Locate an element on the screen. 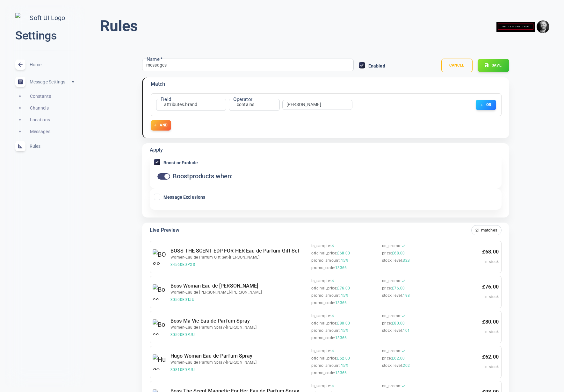 This screenshot has height=392, width=564. span: 101 is located at coordinates (406, 330).